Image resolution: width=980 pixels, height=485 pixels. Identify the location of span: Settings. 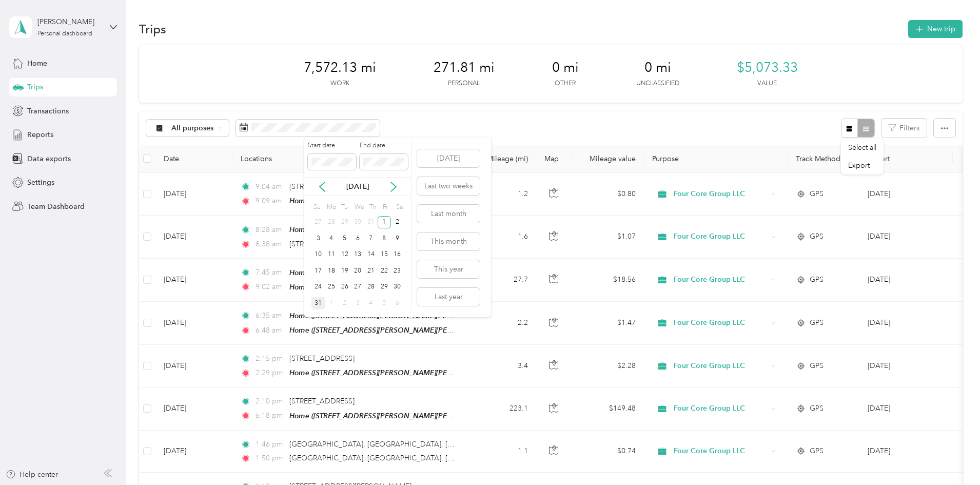
(41, 183).